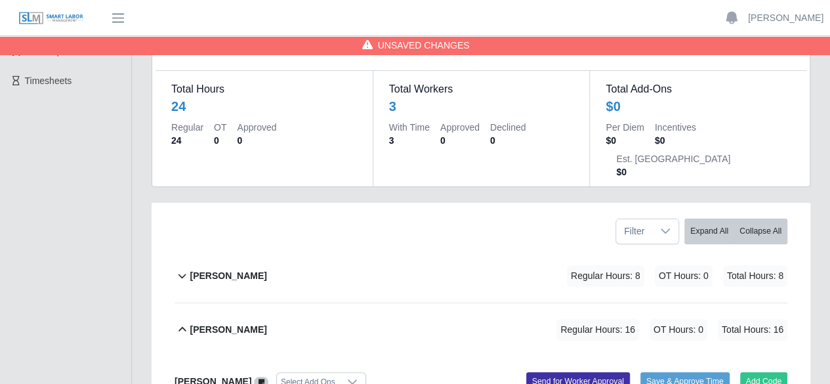 The height and width of the screenshot is (384, 830). I want to click on div: bulk actions, so click(735, 231).